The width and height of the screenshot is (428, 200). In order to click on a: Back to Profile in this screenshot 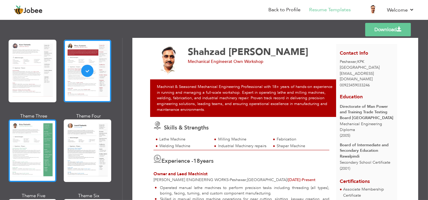, I will do `click(284, 10)`.